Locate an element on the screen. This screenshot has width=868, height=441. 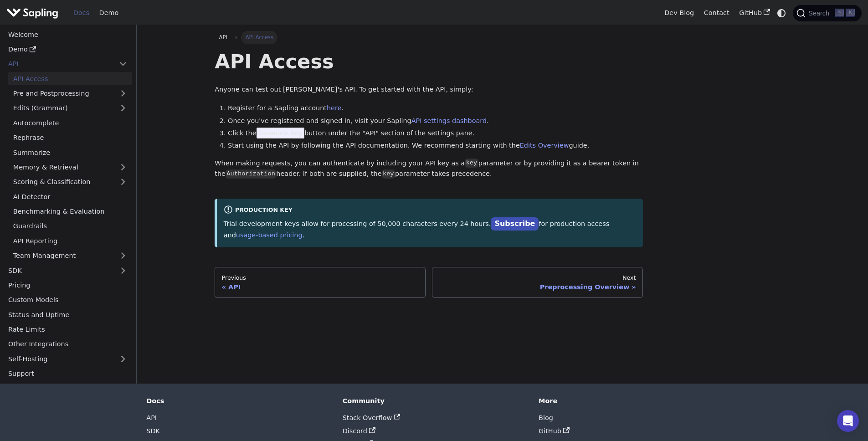
a: Contact is located at coordinates (717, 13).